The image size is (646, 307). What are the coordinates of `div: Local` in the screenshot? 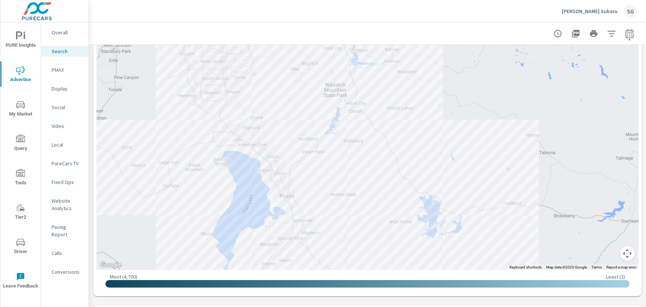 It's located at (65, 145).